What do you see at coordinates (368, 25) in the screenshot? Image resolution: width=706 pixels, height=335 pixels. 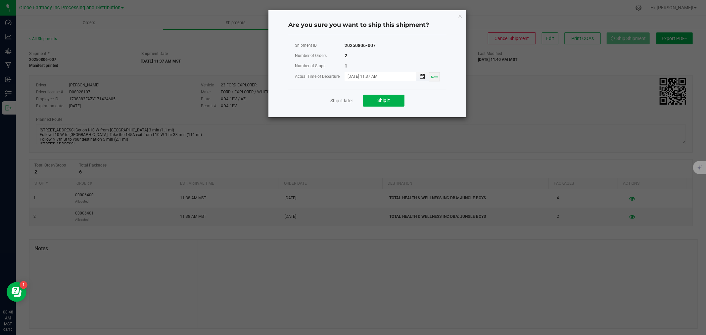 I see `h4: Are you sure you want to ship this shipment?` at bounding box center [368, 25].